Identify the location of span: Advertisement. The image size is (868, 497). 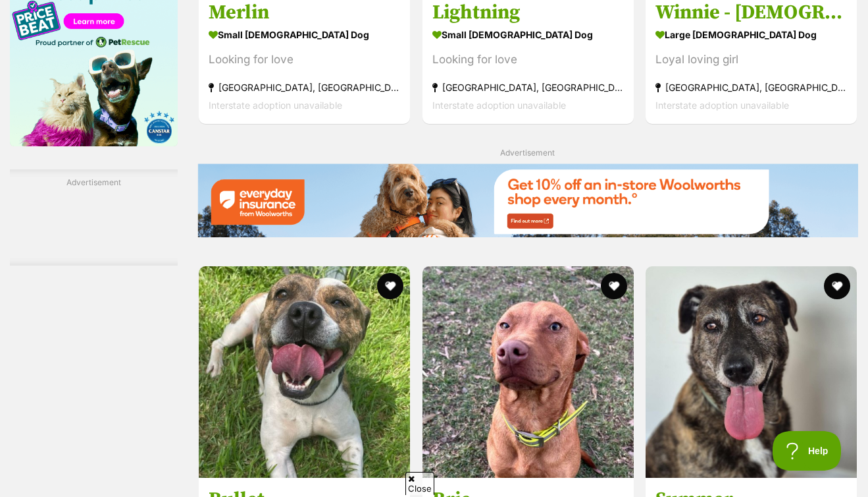
(527, 152).